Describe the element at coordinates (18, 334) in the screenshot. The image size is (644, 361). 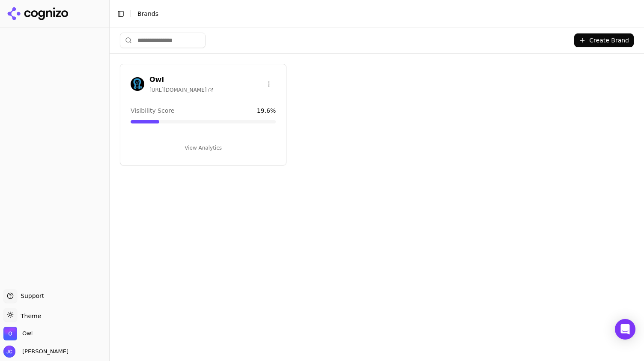
I see `button: Open organization switcher` at that location.